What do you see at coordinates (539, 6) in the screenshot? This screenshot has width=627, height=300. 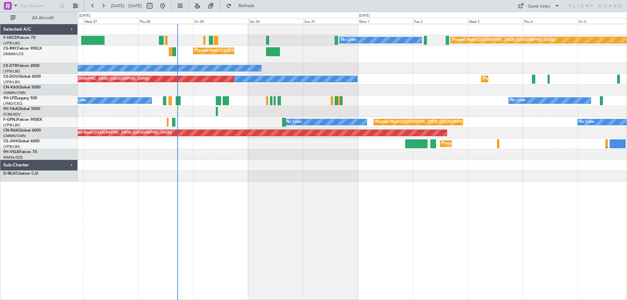 I see `button: Quick Links` at bounding box center [539, 6].